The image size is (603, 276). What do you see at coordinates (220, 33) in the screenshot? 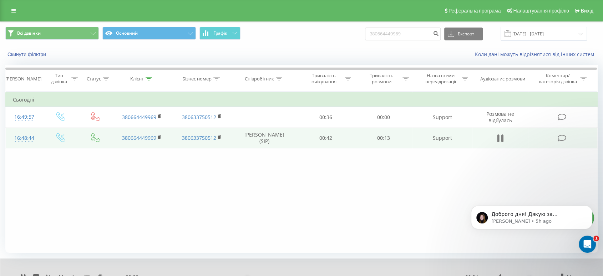
I see `button: Графік` at bounding box center [220, 33].